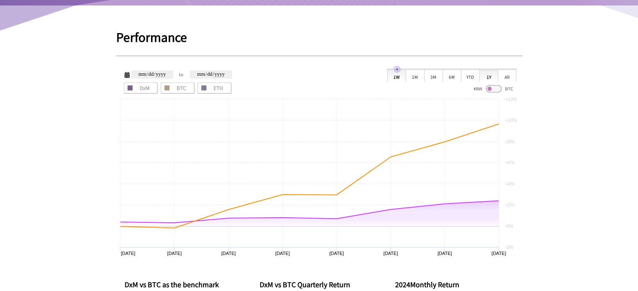  I want to click on text: -2%, so click(509, 247).